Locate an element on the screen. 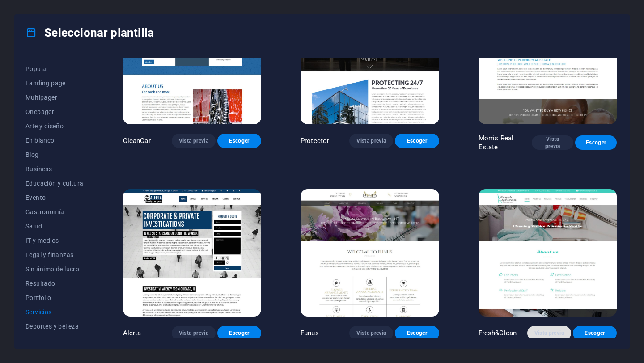 The image size is (644, 363). button: Legal y finanzas is located at coordinates (55, 255).